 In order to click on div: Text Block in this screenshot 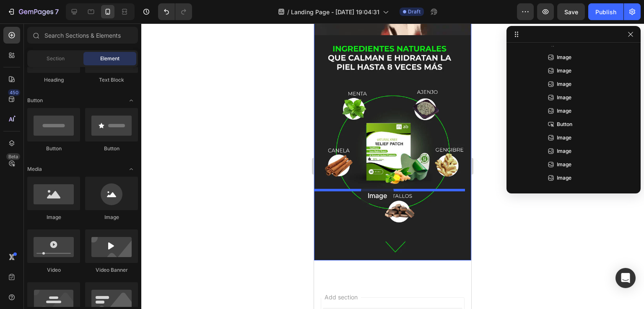, I will do `click(112, 80)`.